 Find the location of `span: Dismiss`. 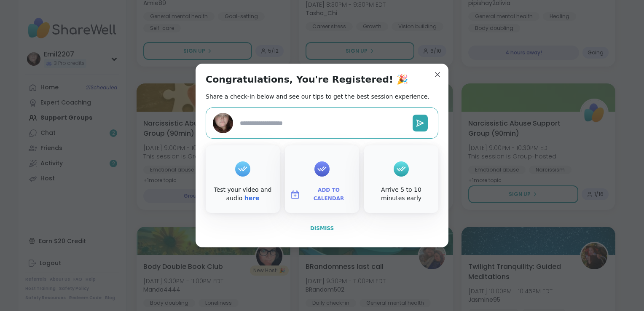

span: Dismiss is located at coordinates (322, 228).